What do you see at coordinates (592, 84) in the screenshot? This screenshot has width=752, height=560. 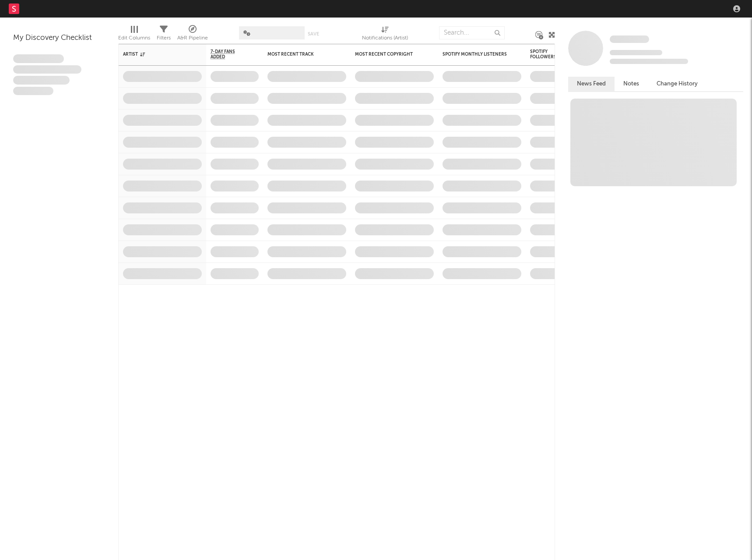 I see `button: News Feed` at bounding box center [592, 84].